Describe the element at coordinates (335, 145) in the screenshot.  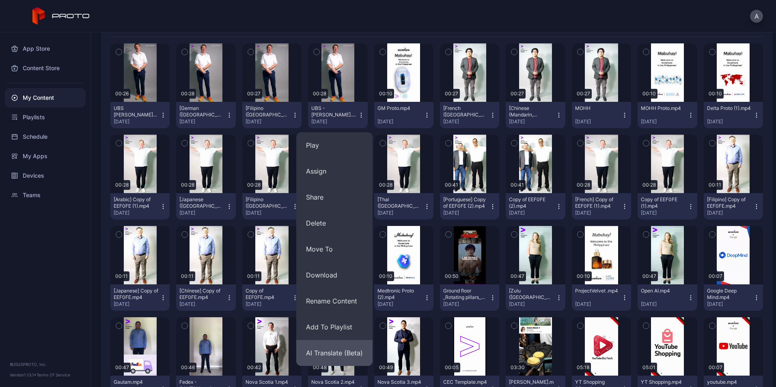
I see `button: Play` at that location.